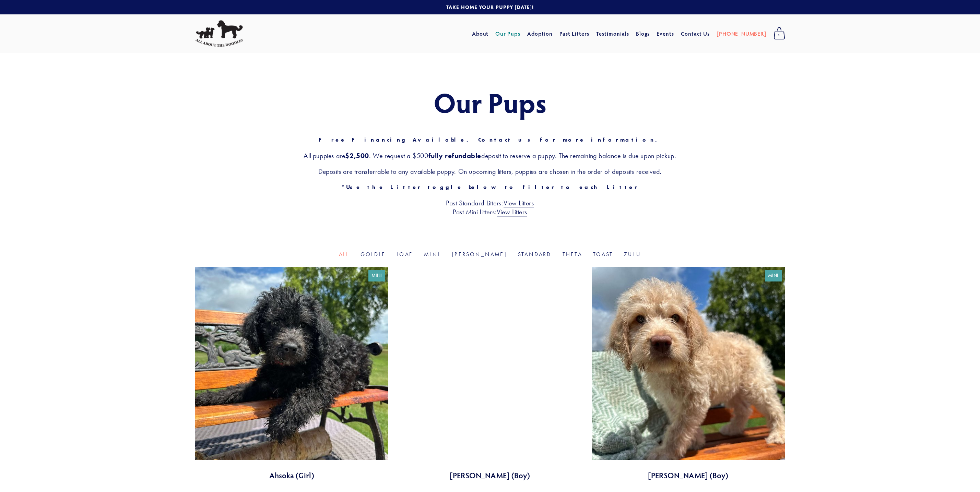 Image resolution: width=980 pixels, height=492 pixels. Describe the element at coordinates (490, 140) in the screenshot. I see `strong: Free Financing Available. Contact us for more information.` at that location.